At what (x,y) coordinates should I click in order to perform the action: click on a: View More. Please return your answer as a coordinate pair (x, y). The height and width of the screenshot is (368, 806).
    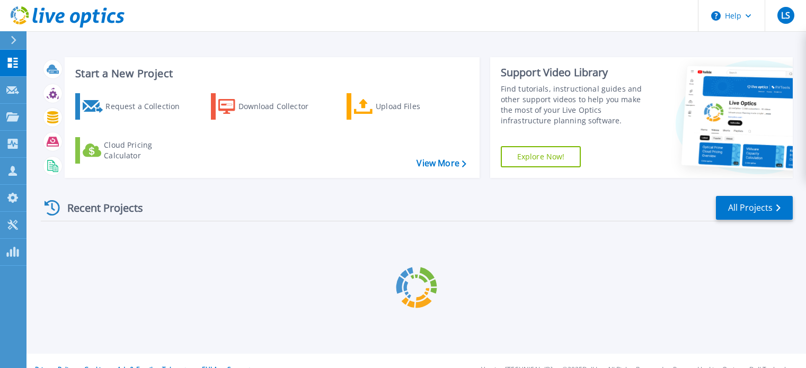
    Looking at the image, I should click on (441, 163).